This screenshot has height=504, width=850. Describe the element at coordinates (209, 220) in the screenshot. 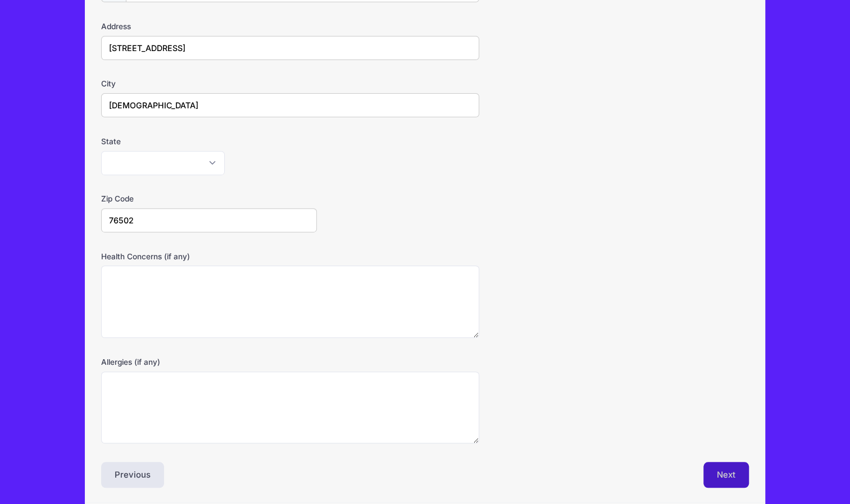

I see `input: xxxxx` at that location.